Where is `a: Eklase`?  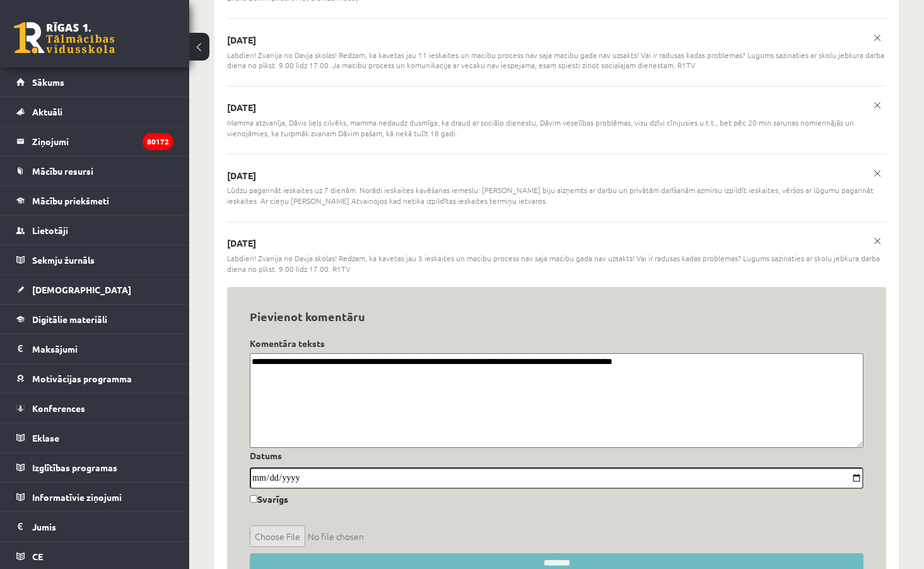 a: Eklase is located at coordinates (95, 437).